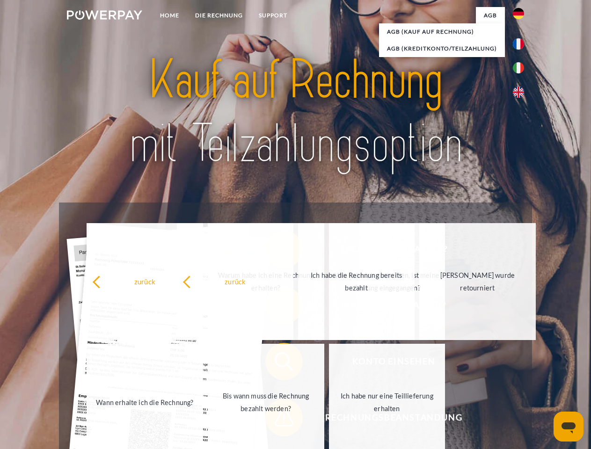  What do you see at coordinates (145, 402) in the screenshot?
I see `div: Wann erhalte ich die Rechnung?` at bounding box center [145, 402].